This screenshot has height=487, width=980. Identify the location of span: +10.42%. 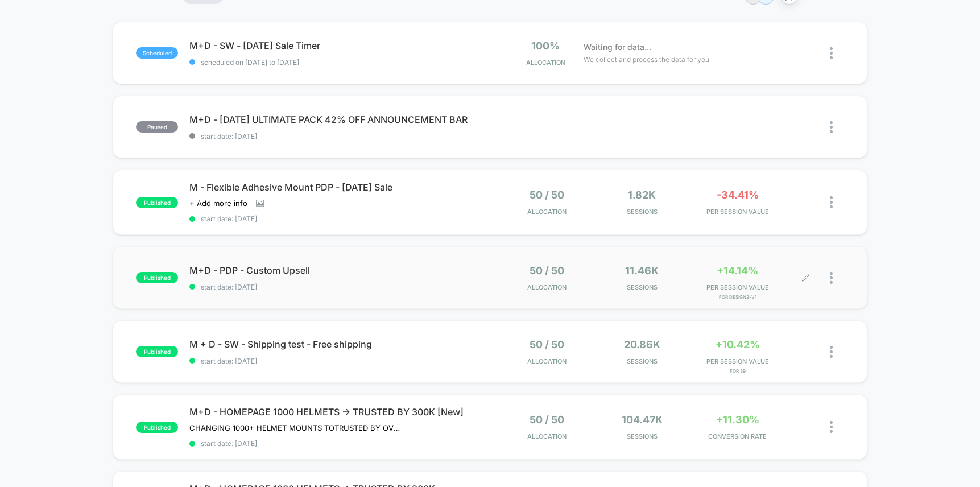
(738, 344).